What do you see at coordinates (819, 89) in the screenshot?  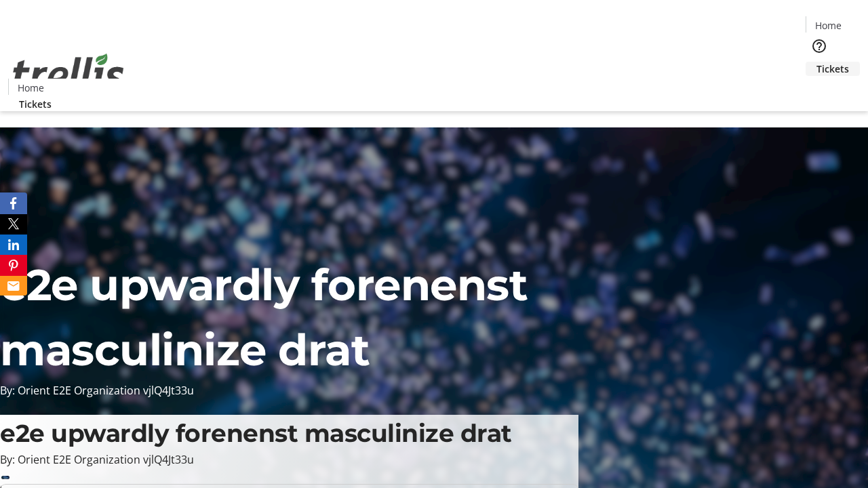 I see `button: Cart` at bounding box center [819, 89].